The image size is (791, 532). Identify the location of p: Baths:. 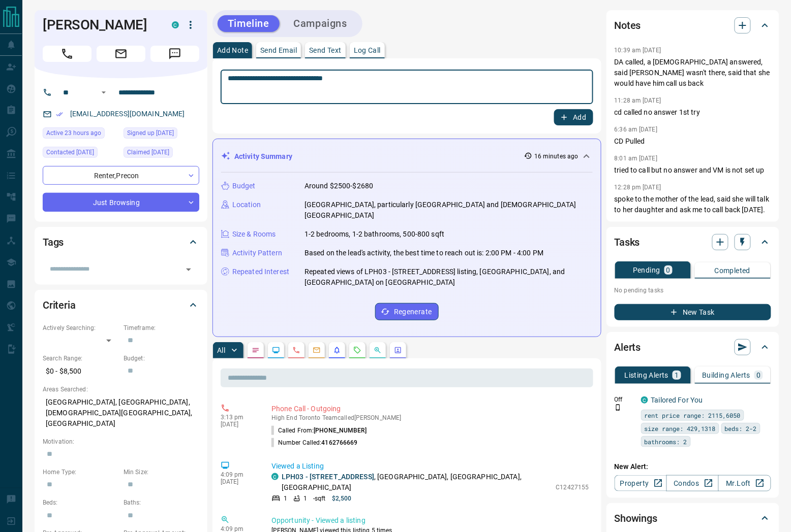
(161, 503).